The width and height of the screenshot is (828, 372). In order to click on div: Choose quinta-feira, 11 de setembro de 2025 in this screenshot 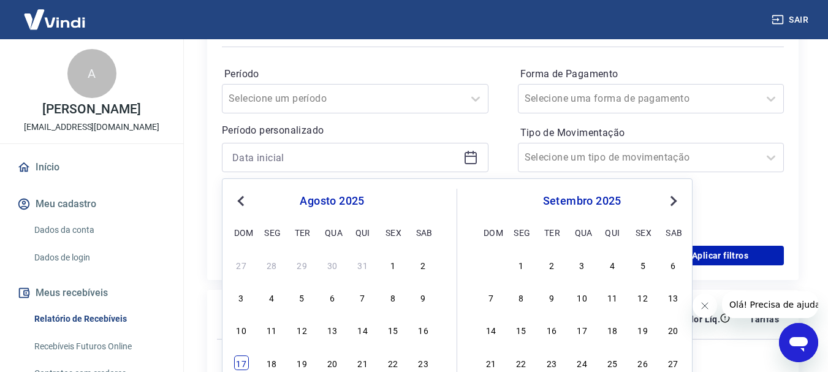, I will do `click(612, 297)`.